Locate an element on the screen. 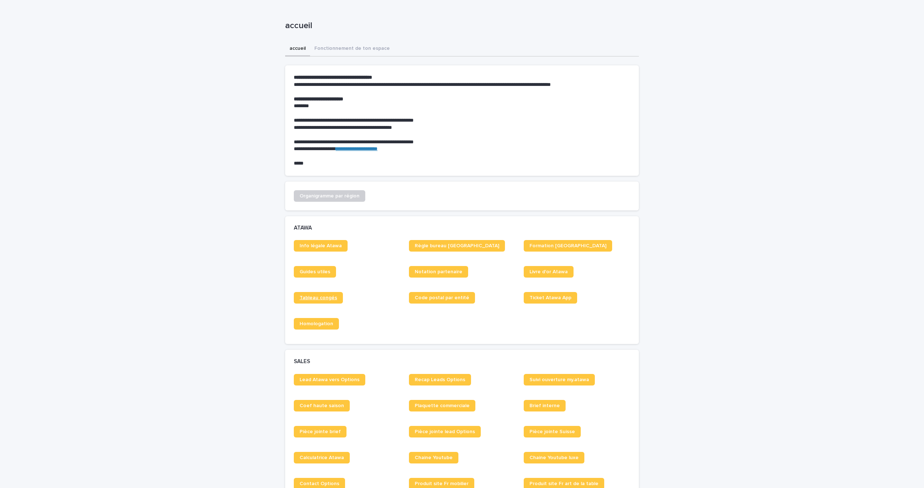 The image size is (924, 488). a: Livre d'or Atawa is located at coordinates (549, 272).